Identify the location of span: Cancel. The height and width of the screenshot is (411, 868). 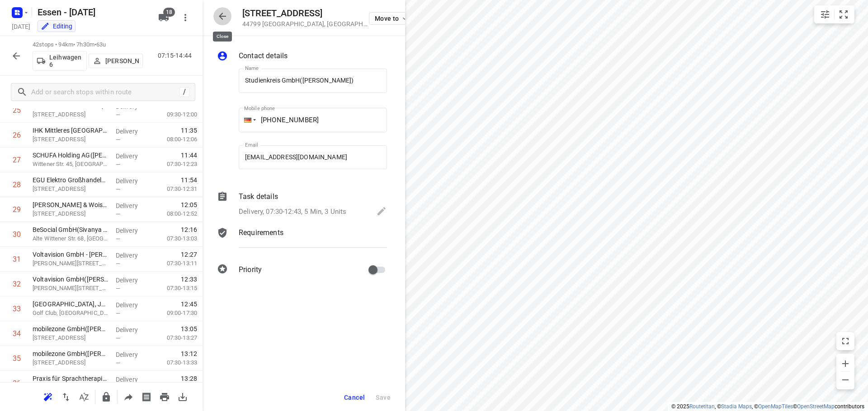
(354, 398).